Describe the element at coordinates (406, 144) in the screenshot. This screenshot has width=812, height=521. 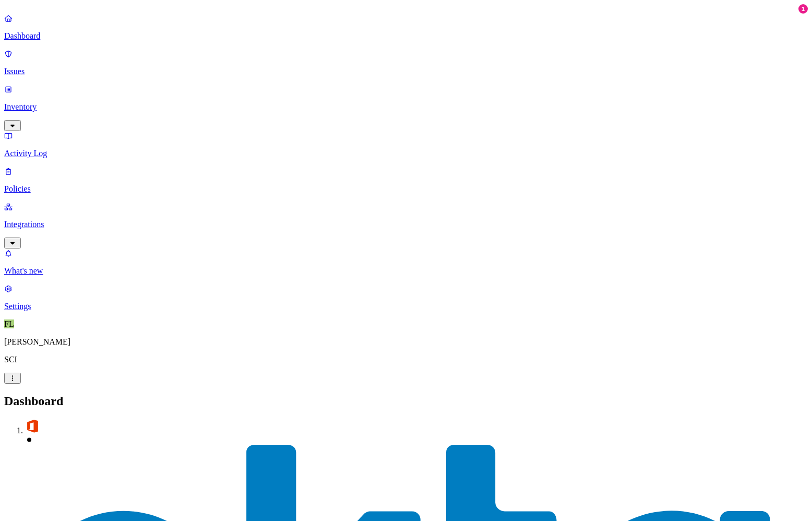
I see `a: Activity Log` at that location.